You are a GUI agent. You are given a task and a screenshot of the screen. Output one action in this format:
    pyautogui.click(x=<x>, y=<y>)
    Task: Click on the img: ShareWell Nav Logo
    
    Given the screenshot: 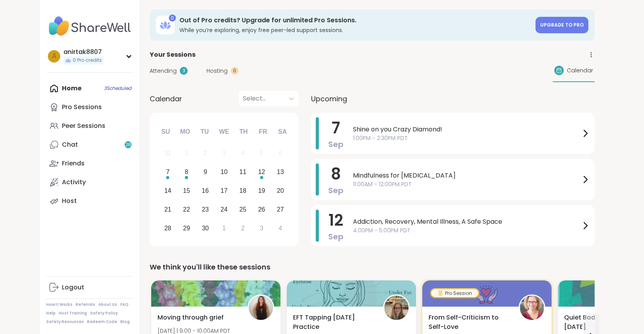 What is the action you would take?
    pyautogui.click(x=89, y=26)
    